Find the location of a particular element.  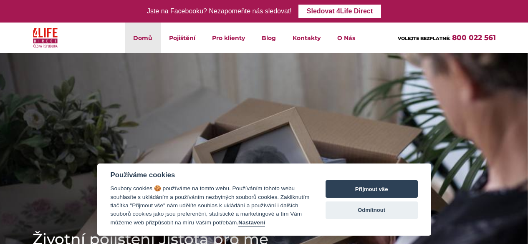

a: Blog is located at coordinates (269, 38).